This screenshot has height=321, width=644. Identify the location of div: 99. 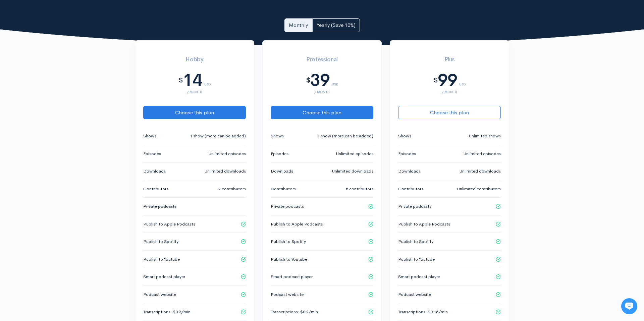
(447, 80).